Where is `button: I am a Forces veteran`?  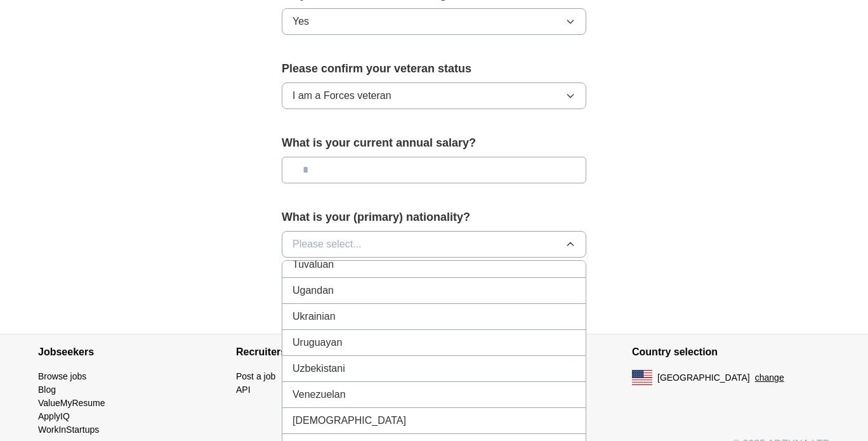
button: I am a Forces veteran is located at coordinates (434, 96).